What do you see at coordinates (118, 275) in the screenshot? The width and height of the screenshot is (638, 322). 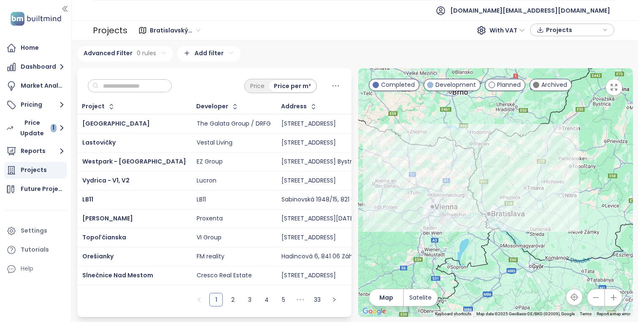 I see `a: Slnečnice Nad Mestom` at bounding box center [118, 275].